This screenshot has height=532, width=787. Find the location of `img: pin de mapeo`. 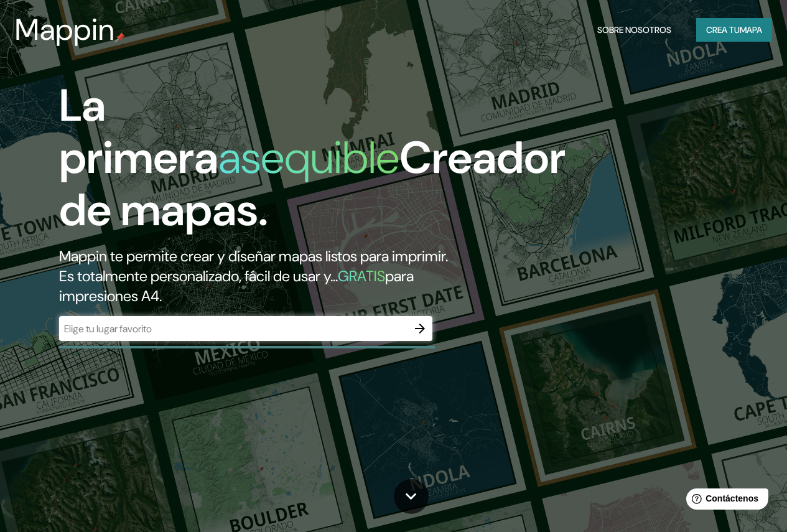

img: pin de mapeo is located at coordinates (120, 37).